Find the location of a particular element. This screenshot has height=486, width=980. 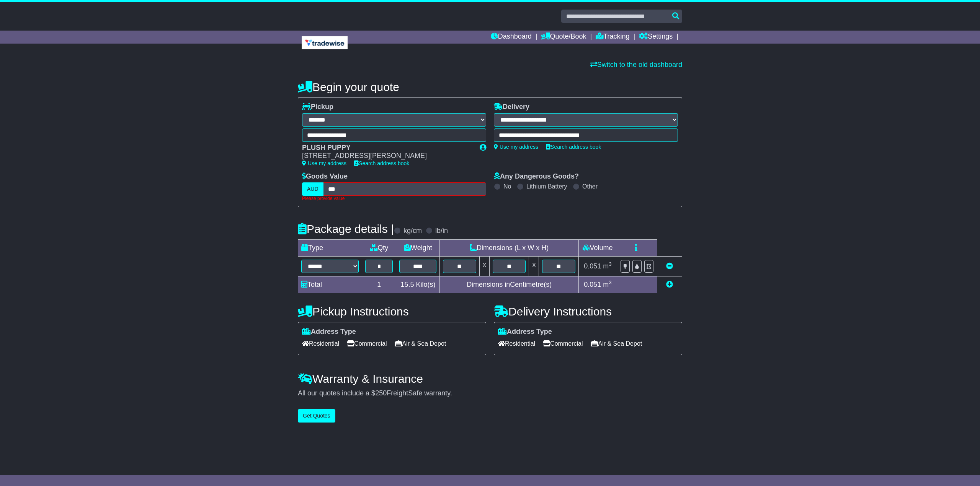

td: 1 is located at coordinates (379, 284).